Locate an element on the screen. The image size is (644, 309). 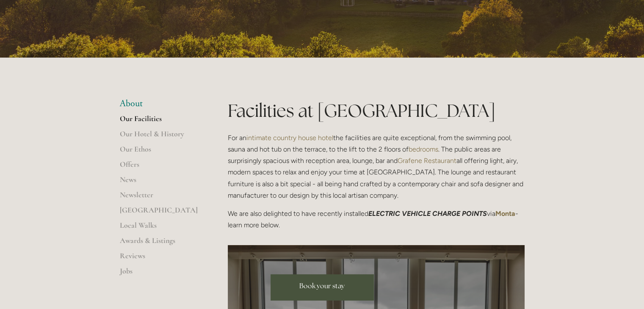
a: Our Ethos is located at coordinates (160, 152).